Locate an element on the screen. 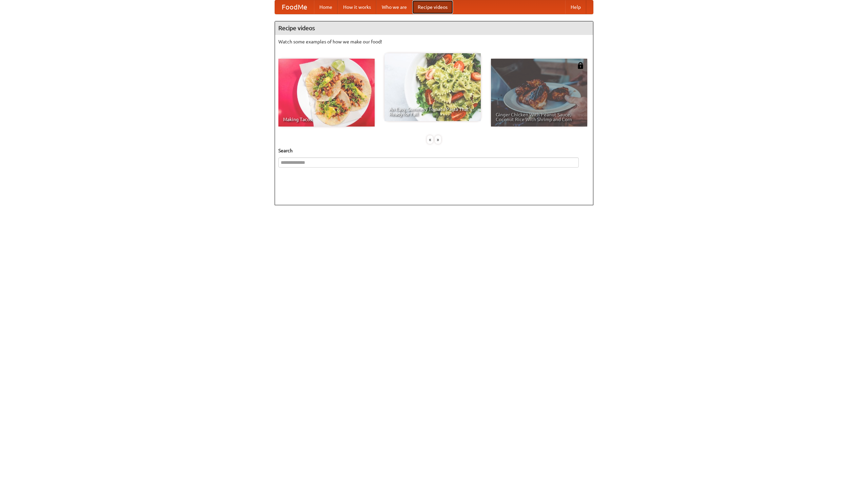 This screenshot has height=480, width=868. span: Making Tacos is located at coordinates (326, 120).